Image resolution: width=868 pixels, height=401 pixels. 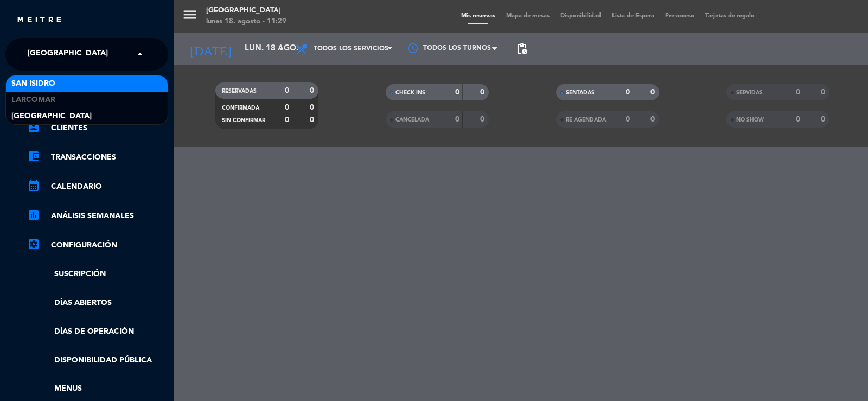 What do you see at coordinates (98, 128) in the screenshot?
I see `a: account_boxClientes` at bounding box center [98, 128].